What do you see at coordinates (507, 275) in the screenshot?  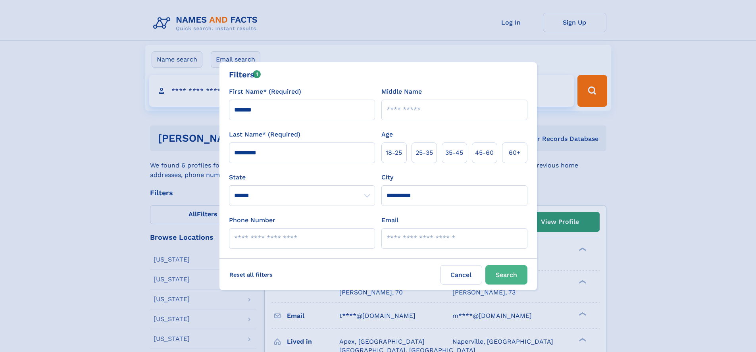 I see `button: Search` at bounding box center [507, 275].